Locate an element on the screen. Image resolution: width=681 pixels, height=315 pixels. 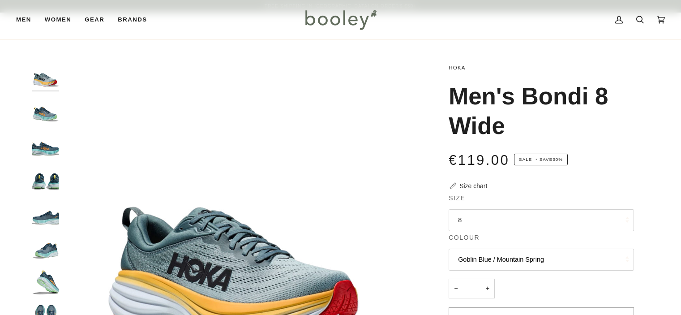
span: €119.00 is located at coordinates (479, 160).